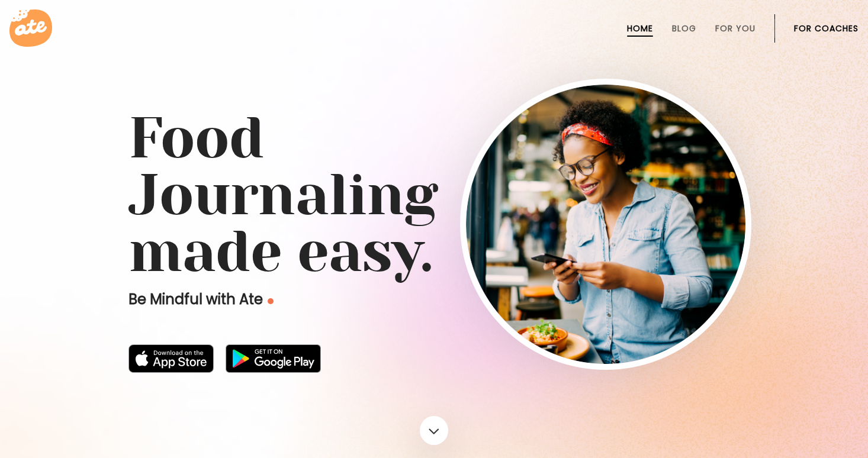 This screenshot has width=868, height=458. I want to click on a: For Coaches, so click(826, 29).